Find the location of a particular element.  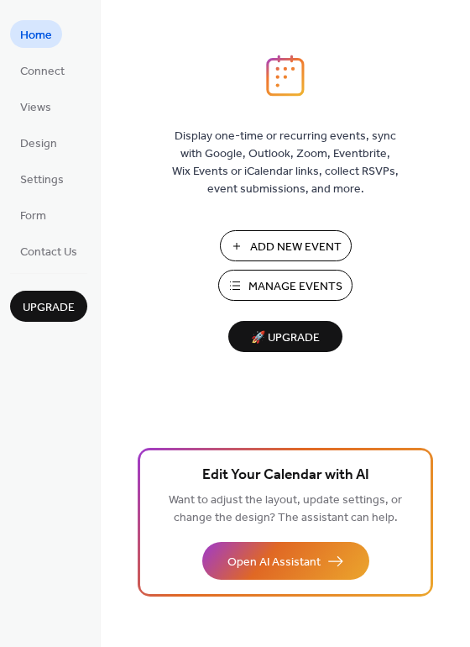

span: Connect is located at coordinates (42, 71).